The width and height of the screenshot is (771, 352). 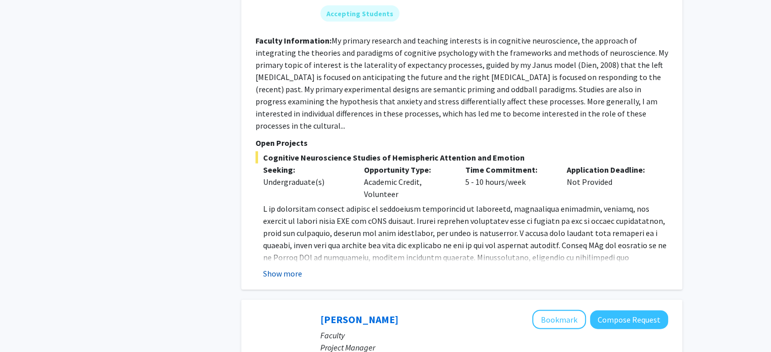 I want to click on div: 5 - 10 hours/week, so click(x=508, y=182).